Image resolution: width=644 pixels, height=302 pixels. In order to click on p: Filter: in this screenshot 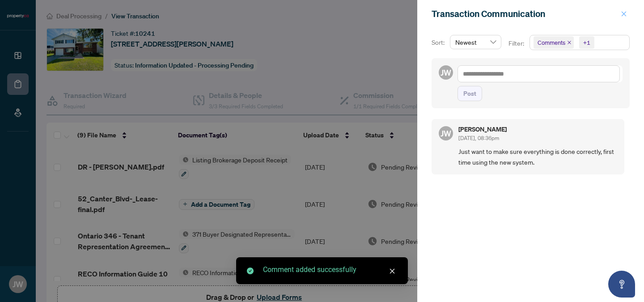, I will do `click(517, 43)`.